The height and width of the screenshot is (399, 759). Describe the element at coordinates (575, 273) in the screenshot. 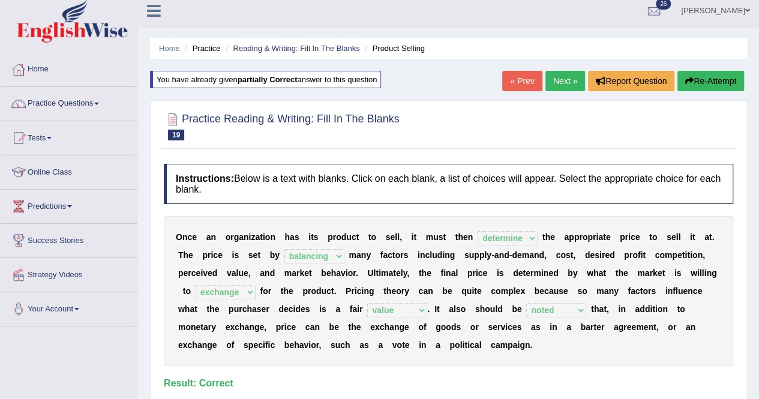

I see `b: y` at that location.